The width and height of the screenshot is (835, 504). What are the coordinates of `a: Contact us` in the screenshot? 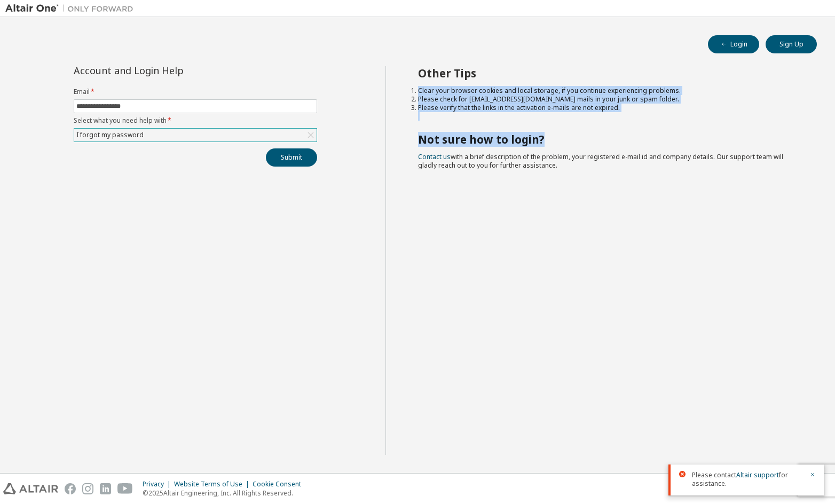 It's located at (434, 156).